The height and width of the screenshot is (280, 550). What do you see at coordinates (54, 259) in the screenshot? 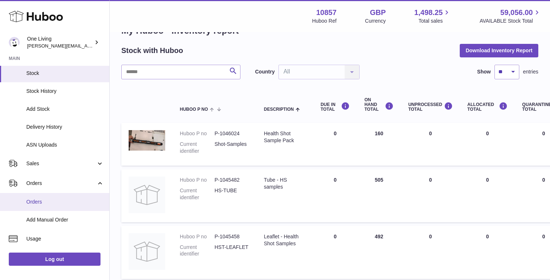
I see `a: Log out` at bounding box center [54, 259].